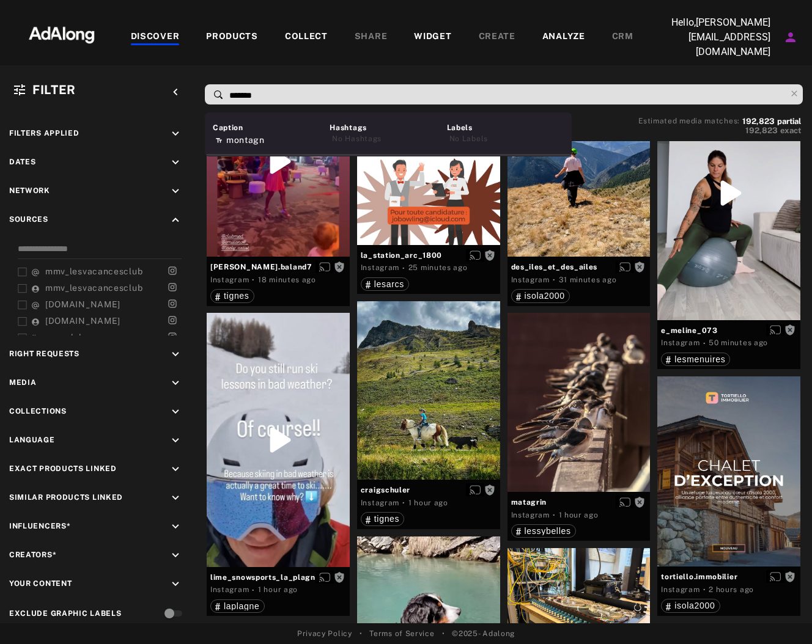 This screenshot has width=812, height=644. I want to click on span: Filter, so click(54, 89).